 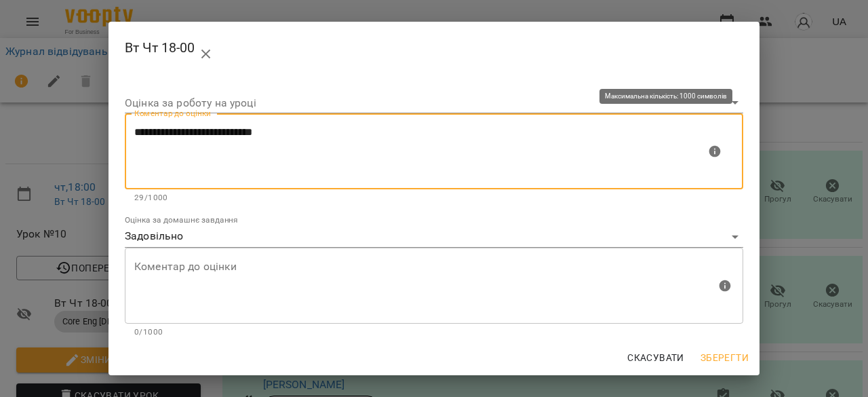 What do you see at coordinates (434, 293) in the screenshot?
I see `div: Максимальна кількість: 1000 символів` at bounding box center [434, 293].